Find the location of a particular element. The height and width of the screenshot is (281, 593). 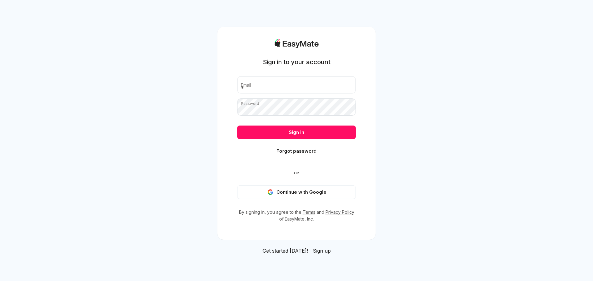

span: Sign up is located at coordinates (322, 251).